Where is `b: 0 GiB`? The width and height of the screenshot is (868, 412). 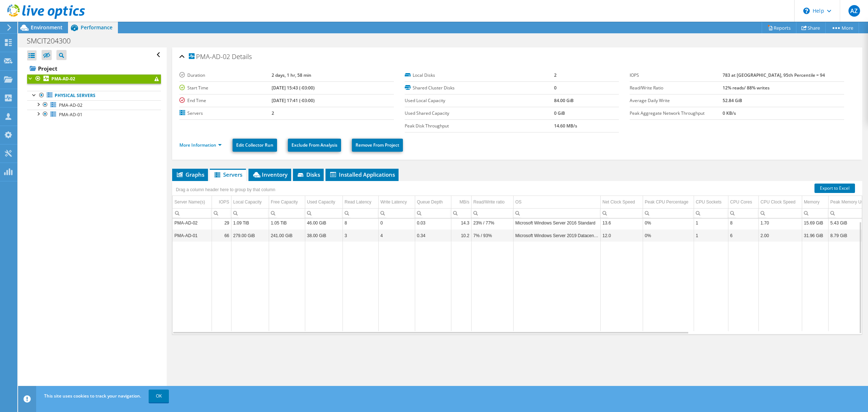 b: 0 GiB is located at coordinates (560, 113).